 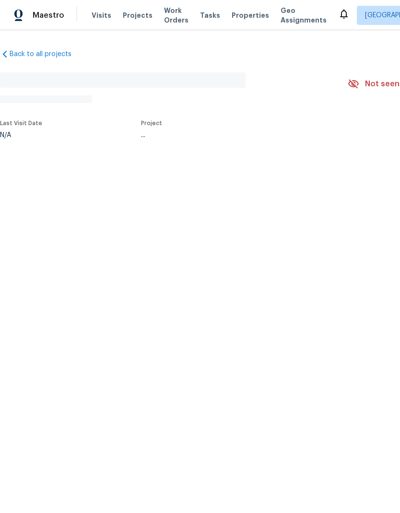 What do you see at coordinates (176, 15) in the screenshot?
I see `span: Work Orders` at bounding box center [176, 15].